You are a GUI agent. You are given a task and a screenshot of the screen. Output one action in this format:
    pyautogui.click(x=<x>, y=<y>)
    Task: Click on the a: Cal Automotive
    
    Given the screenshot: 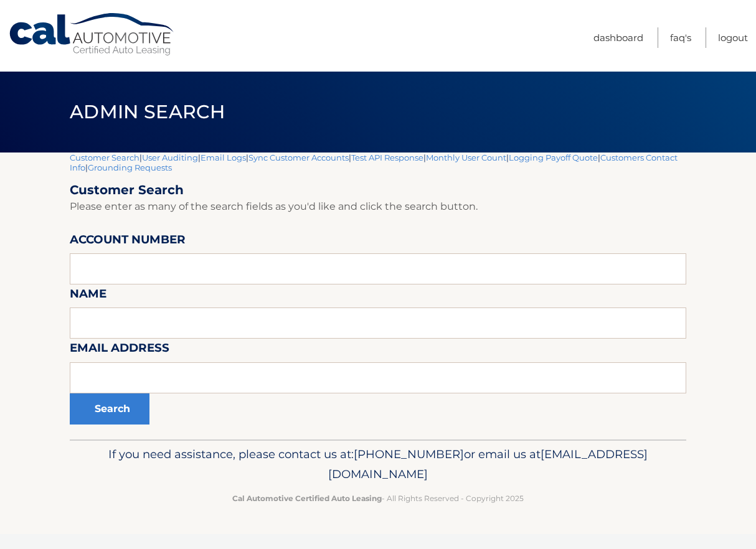 What is the action you would take?
    pyautogui.click(x=92, y=34)
    